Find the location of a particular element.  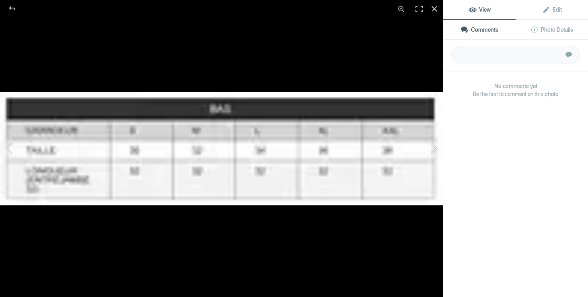

span: Comments is located at coordinates (479, 30).